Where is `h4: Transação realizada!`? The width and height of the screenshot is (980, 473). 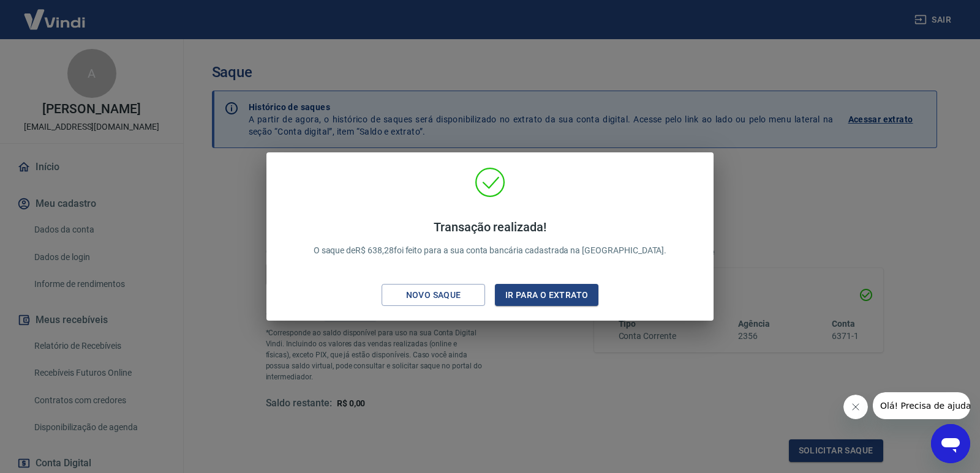 h4: Transação realizada! is located at coordinates (490, 228).